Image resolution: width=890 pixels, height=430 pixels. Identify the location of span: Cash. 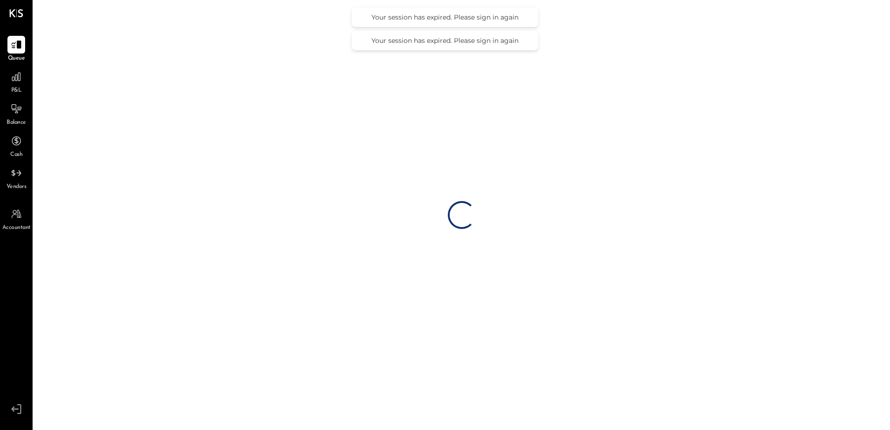
(16, 155).